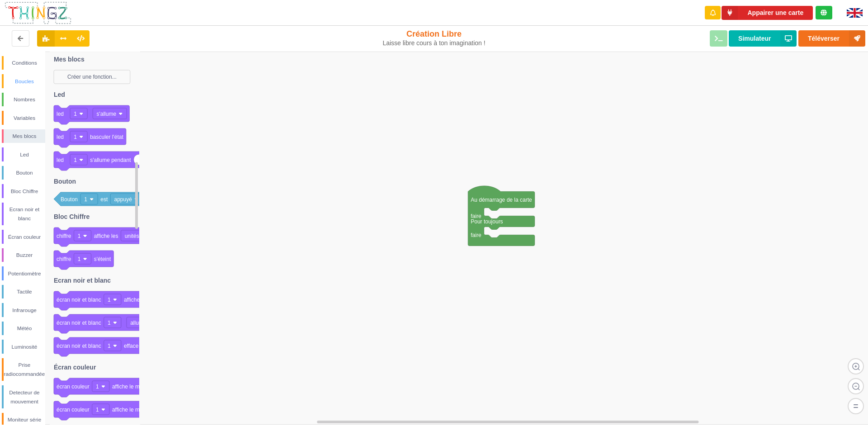 This screenshot has height=431, width=868. Describe the element at coordinates (106, 236) in the screenshot. I see `text: affiche les` at that location.